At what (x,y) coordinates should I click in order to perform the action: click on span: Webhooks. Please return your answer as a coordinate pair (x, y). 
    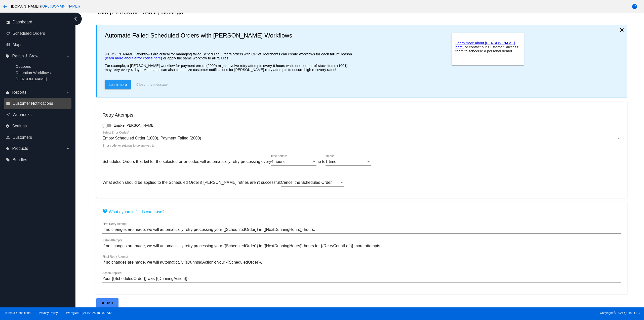
    Looking at the image, I should click on (22, 115).